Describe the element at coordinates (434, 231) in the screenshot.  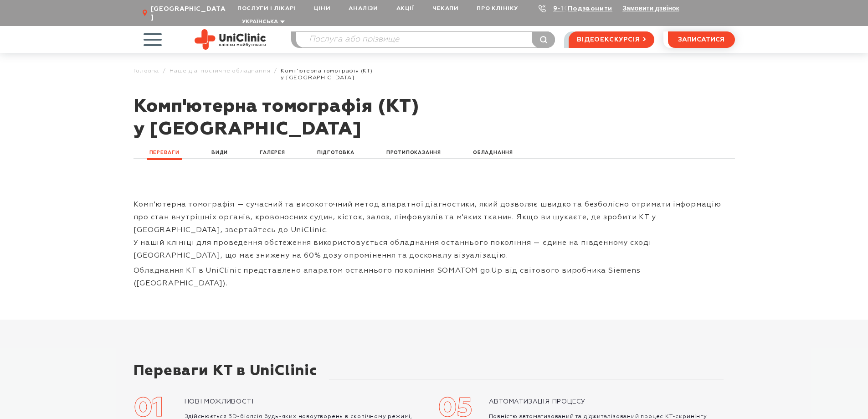
I see `p: Комп'ютерна томографія — сучасний та високоточний метод апаратної діагностики, який дозволяє швид...` at that location.